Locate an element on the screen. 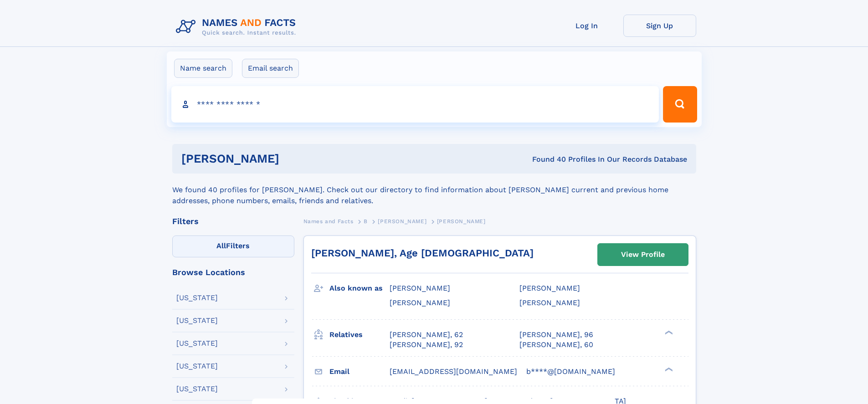 Image resolution: width=868 pixels, height=404 pixels. a: Sign Up is located at coordinates (660, 25).